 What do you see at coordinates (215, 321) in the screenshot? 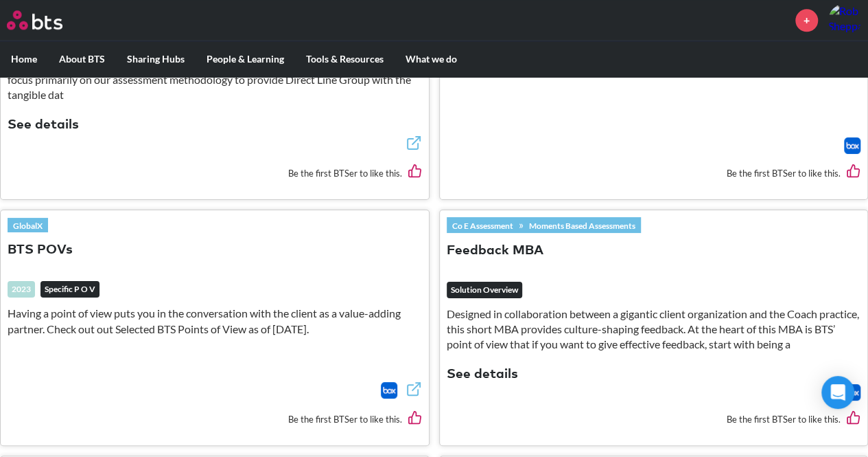
I see `p: Having a point of view puts you in the conversation with the client as a value-adding partner. Ch...` at bounding box center [215, 321].